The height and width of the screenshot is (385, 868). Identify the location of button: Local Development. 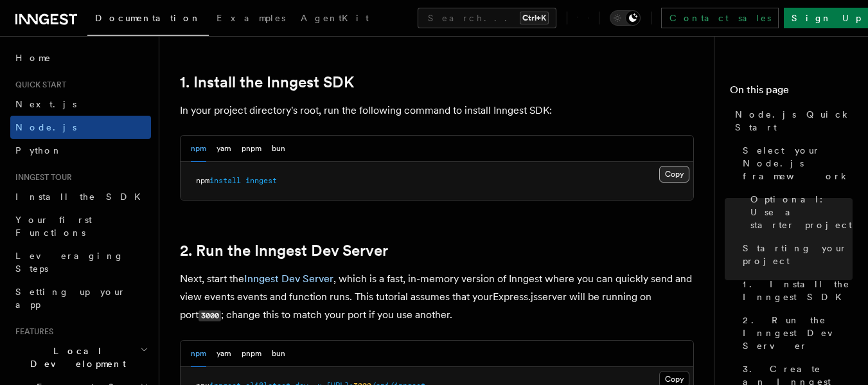
(80, 358).